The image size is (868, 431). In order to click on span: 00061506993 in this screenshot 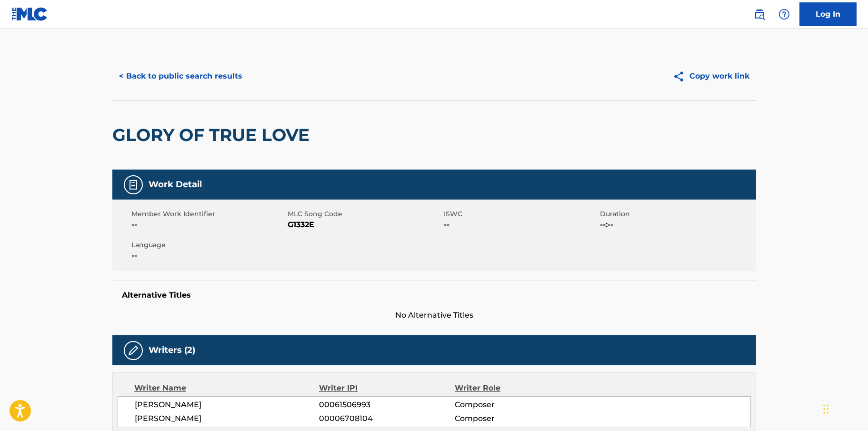, I will do `click(386, 405)`.